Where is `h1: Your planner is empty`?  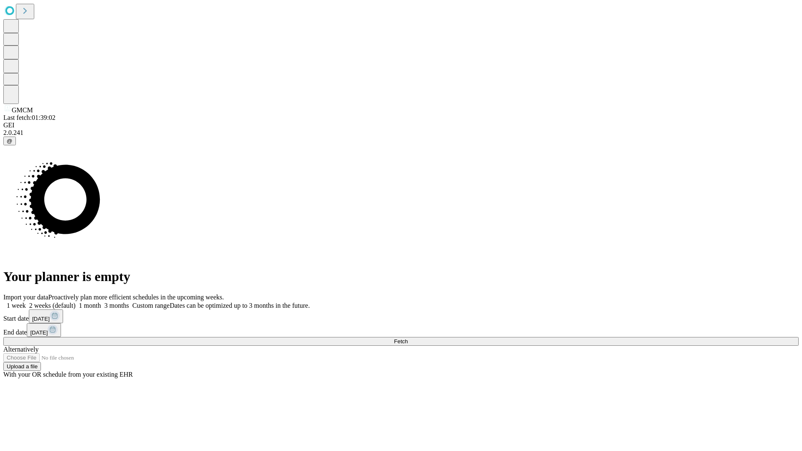
h1: Your planner is empty is located at coordinates (401, 277).